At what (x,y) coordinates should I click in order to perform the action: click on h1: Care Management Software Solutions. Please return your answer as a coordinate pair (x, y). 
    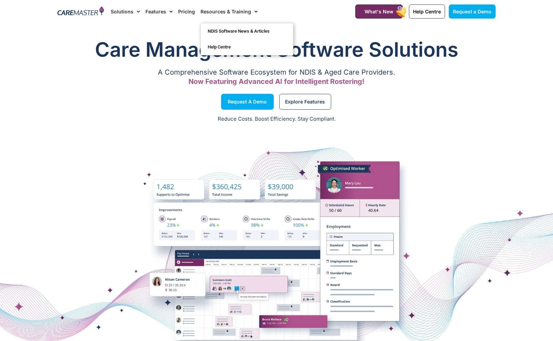
    Looking at the image, I should click on (277, 50).